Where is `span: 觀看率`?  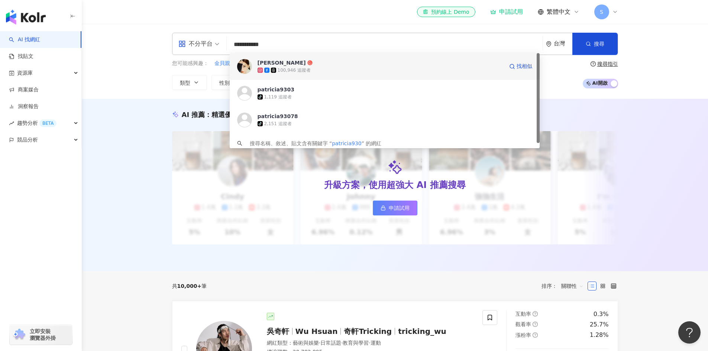 span: 觀看率 is located at coordinates (523, 325).